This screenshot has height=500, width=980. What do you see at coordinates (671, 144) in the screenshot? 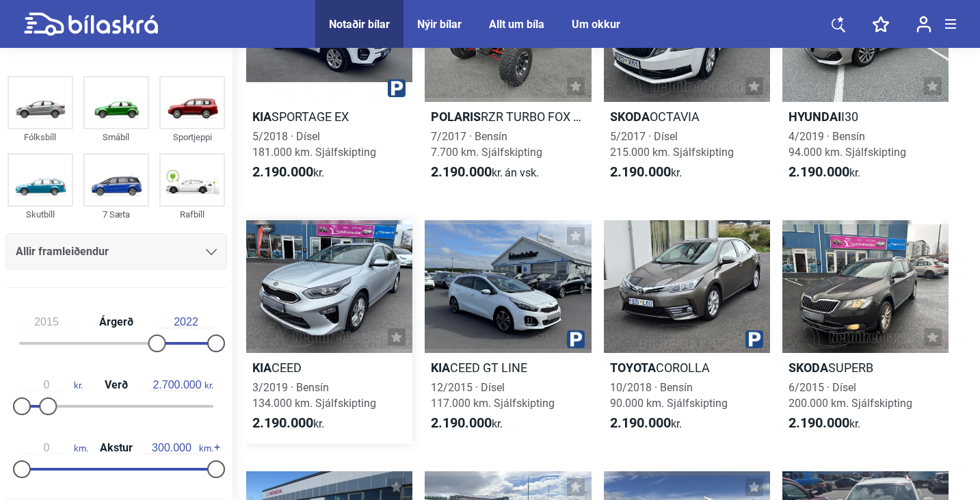
I see `span: 5/2017 · Dísel 215.000 km. Sjálfskipting` at bounding box center [671, 144].